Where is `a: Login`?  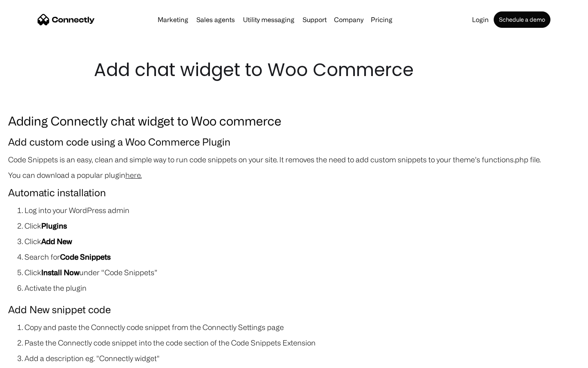 a: Login is located at coordinates (480, 19).